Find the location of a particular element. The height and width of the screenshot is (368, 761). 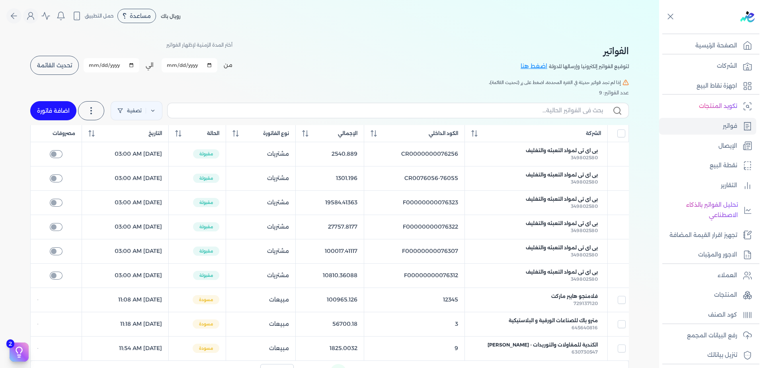

p: تحليل الفواتير بالذكاء الاصطناعي is located at coordinates (700, 210).